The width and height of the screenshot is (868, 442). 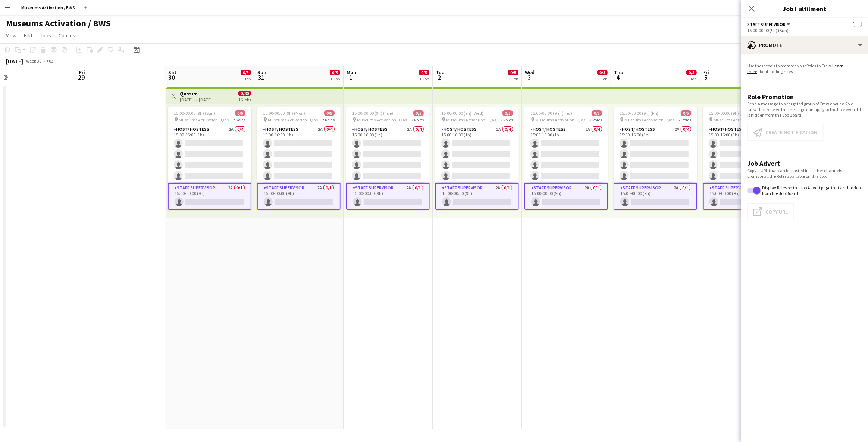 I want to click on p: Use these tools to promote your Roles to Crew. about adding roles., so click(x=804, y=69).